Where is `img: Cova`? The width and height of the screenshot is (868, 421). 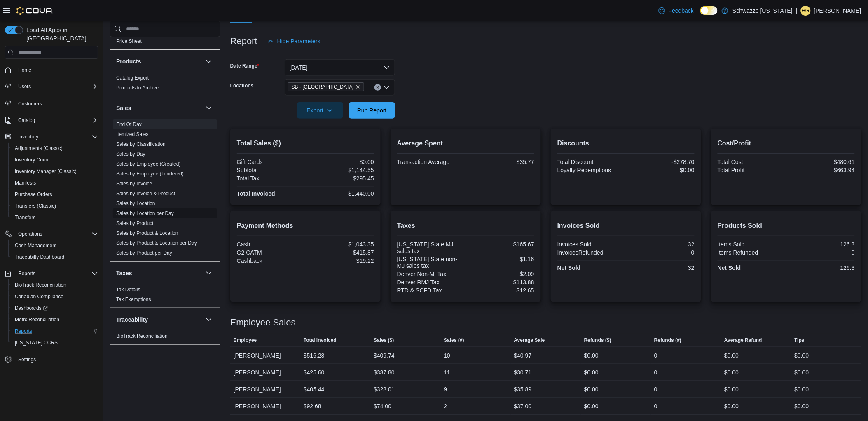
img: Cova is located at coordinates (35, 11).